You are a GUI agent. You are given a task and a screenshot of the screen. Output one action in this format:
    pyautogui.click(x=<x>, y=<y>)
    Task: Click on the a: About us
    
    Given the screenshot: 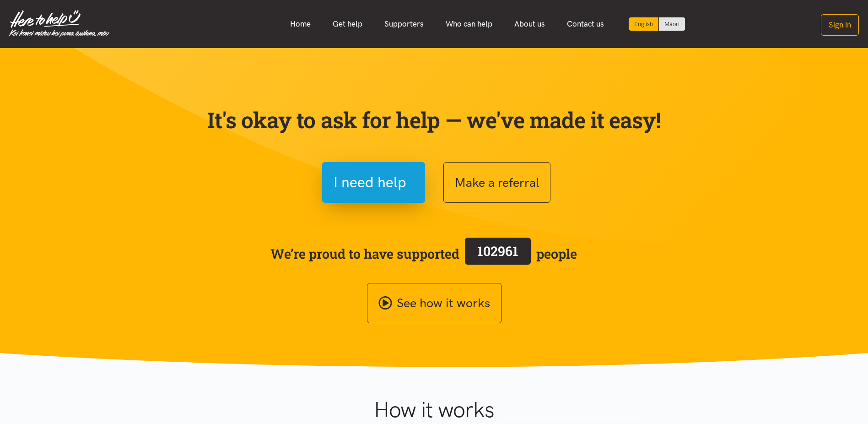 What is the action you would take?
    pyautogui.click(x=529, y=24)
    